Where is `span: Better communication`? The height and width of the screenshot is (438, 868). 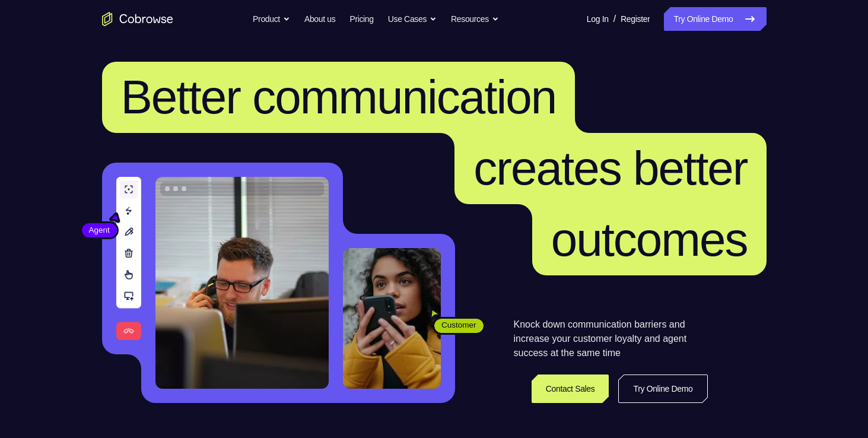
span: Better communication is located at coordinates (339, 96).